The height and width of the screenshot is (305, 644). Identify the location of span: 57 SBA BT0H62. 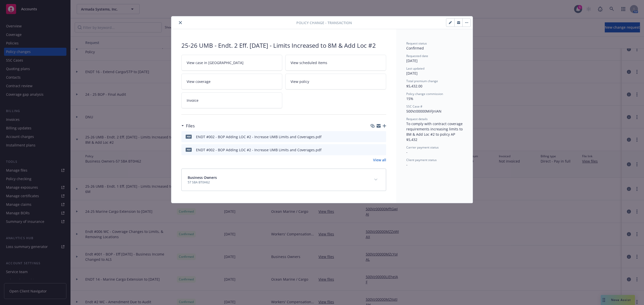
(202, 182).